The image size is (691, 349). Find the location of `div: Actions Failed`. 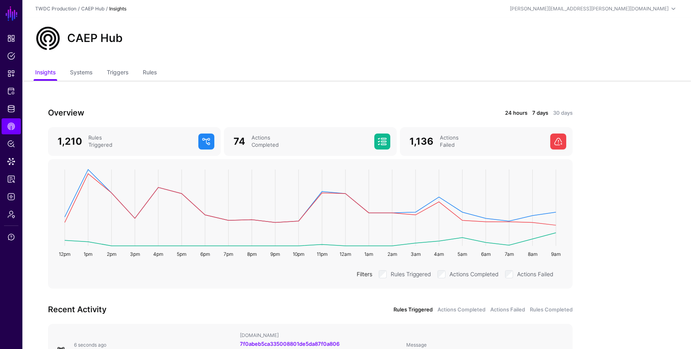

div: Actions Failed is located at coordinates (492, 142).